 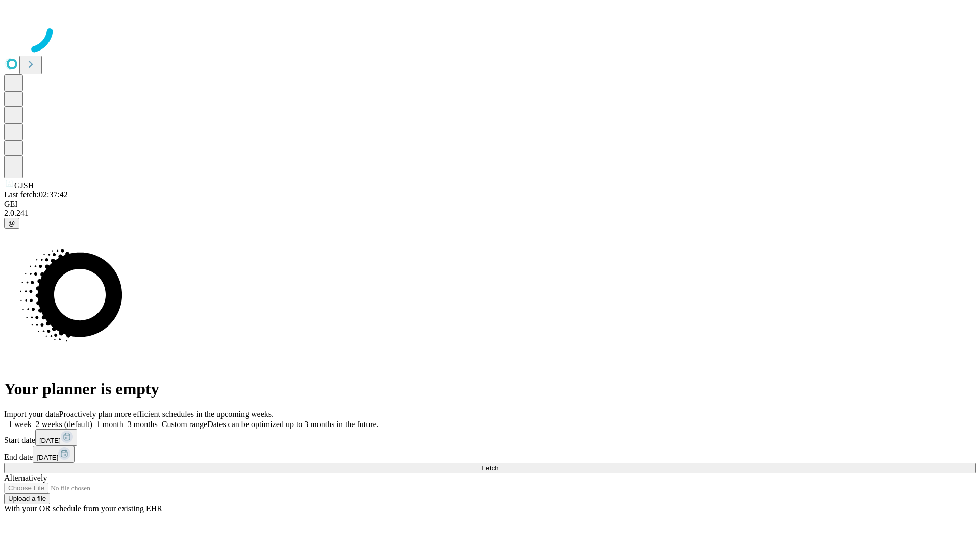 What do you see at coordinates (142, 424) in the screenshot?
I see `span: 3 months` at bounding box center [142, 424].